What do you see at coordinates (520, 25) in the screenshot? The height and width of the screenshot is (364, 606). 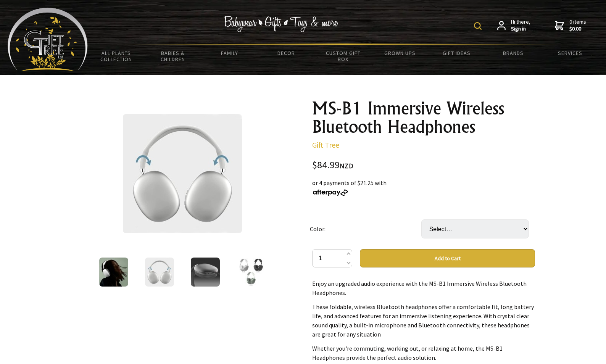 I see `span: Hi there,` at bounding box center [520, 25].